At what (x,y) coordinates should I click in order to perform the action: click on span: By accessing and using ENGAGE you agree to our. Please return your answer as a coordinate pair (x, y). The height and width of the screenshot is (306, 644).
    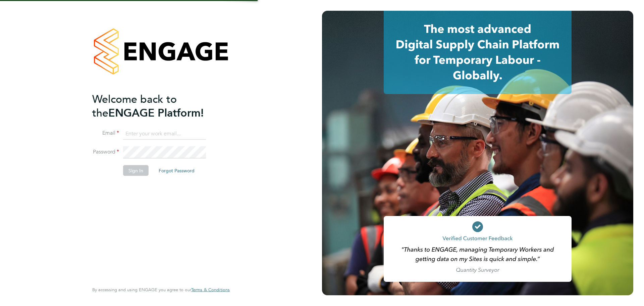
    Looking at the image, I should click on (161, 289).